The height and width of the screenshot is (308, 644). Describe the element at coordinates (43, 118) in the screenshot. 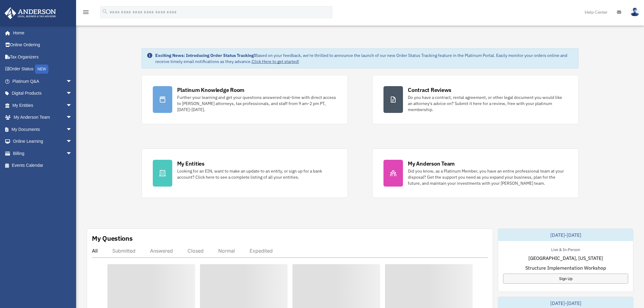

I see `a: My Anderson Teamarrow_drop_down` at that location.